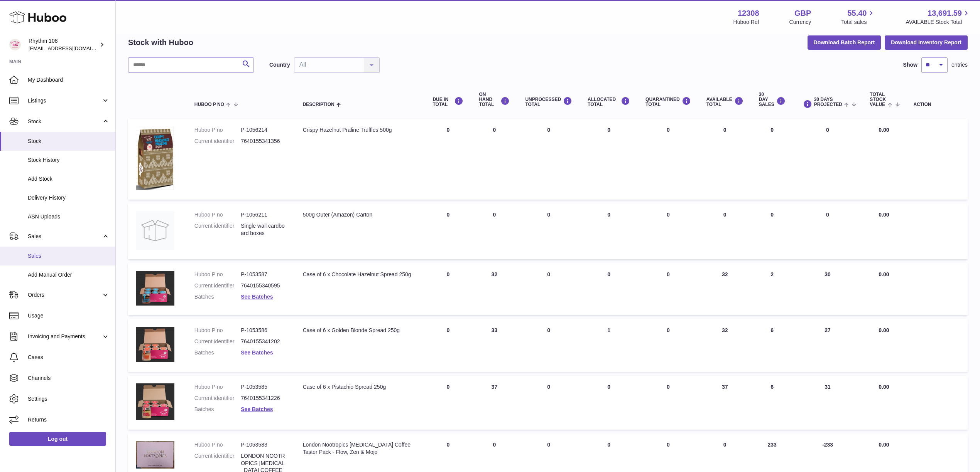 The width and height of the screenshot is (980, 472). Describe the element at coordinates (926, 43) in the screenshot. I see `button: Download Inventory Report` at that location.